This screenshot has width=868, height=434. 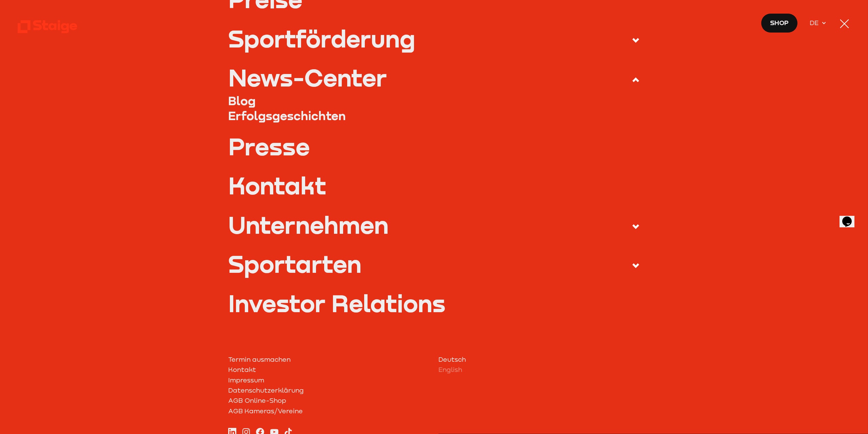 I want to click on a: English, so click(x=539, y=369).